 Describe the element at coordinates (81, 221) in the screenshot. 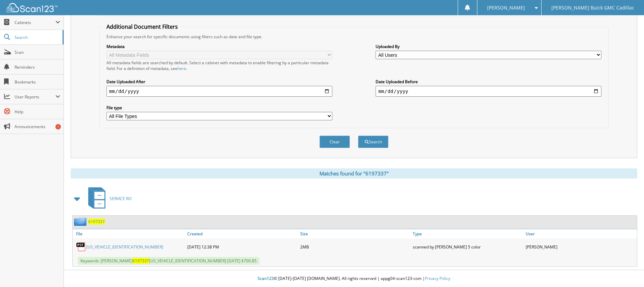

I see `img: folder2.png` at that location.